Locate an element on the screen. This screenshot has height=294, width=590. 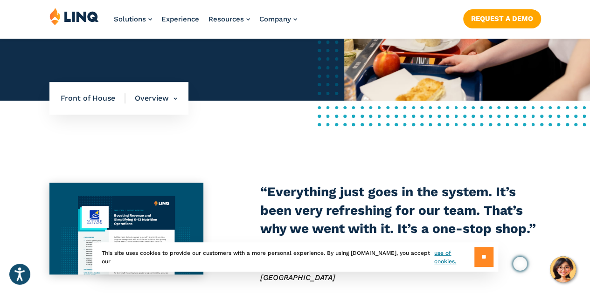
a: use of cookies. is located at coordinates (454, 257).